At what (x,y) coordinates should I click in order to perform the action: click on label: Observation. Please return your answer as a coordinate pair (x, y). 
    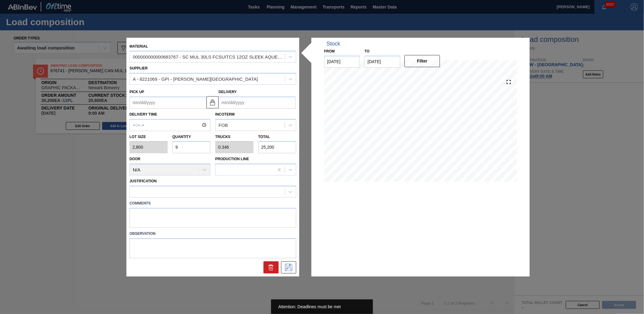
    Looking at the image, I should click on (213, 234).